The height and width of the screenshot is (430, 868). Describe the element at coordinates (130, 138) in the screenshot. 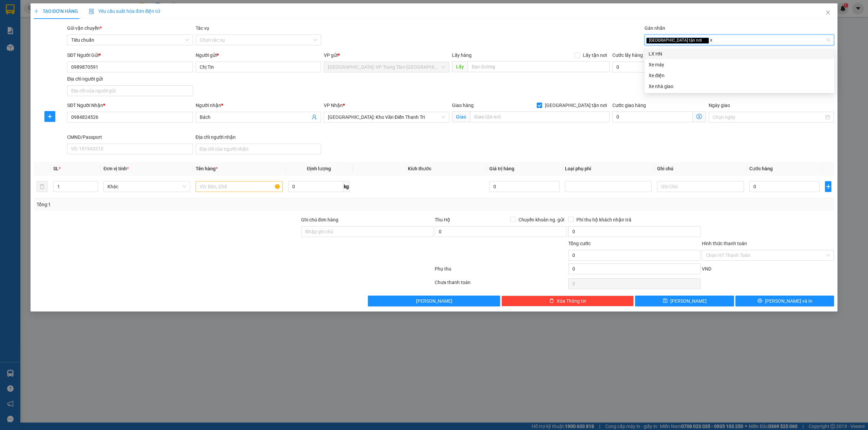

I see `div: CMND/Passport` at that location.